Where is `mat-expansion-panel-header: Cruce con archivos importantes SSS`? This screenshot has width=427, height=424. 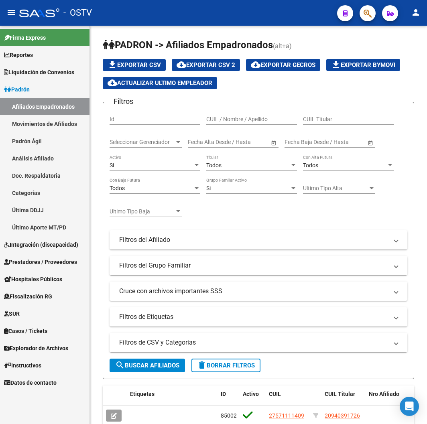
mat-expansion-panel-header: Cruce con archivos importantes SSS is located at coordinates (258, 291).